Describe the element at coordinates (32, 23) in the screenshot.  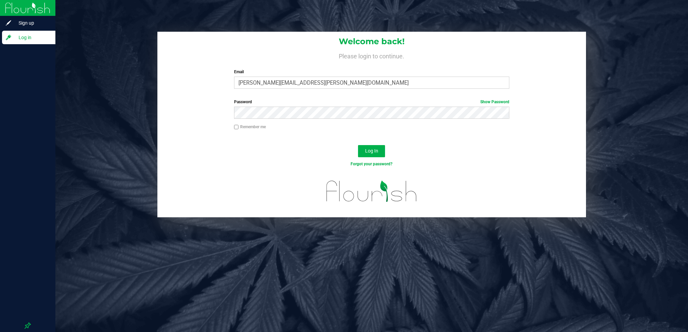
I see `span: Sign up` at that location.